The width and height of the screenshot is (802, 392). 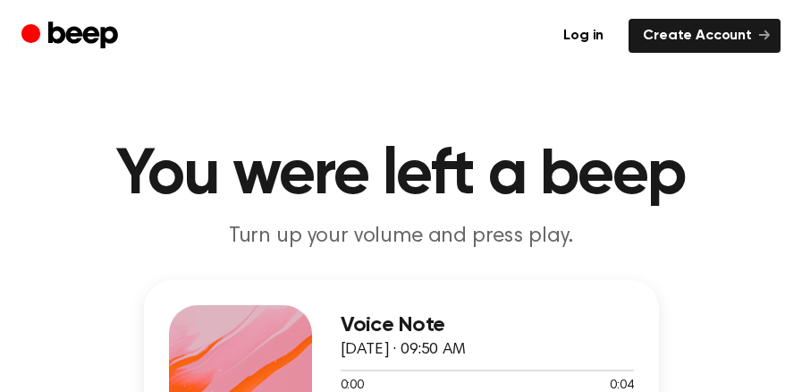 What do you see at coordinates (487, 325) in the screenshot?
I see `h3: Voice Note` at bounding box center [487, 325].